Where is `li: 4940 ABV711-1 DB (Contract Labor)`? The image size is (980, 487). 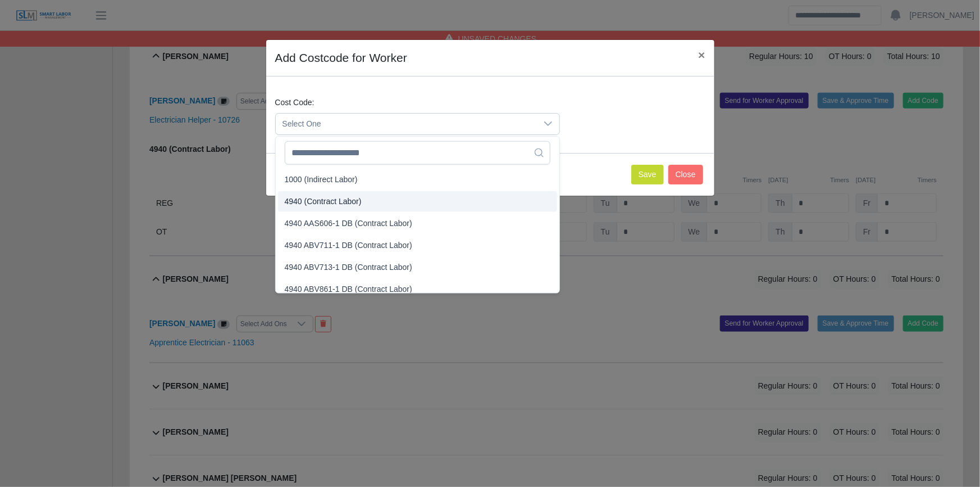 li: 4940 ABV711-1 DB (Contract Labor) is located at coordinates (418, 245).